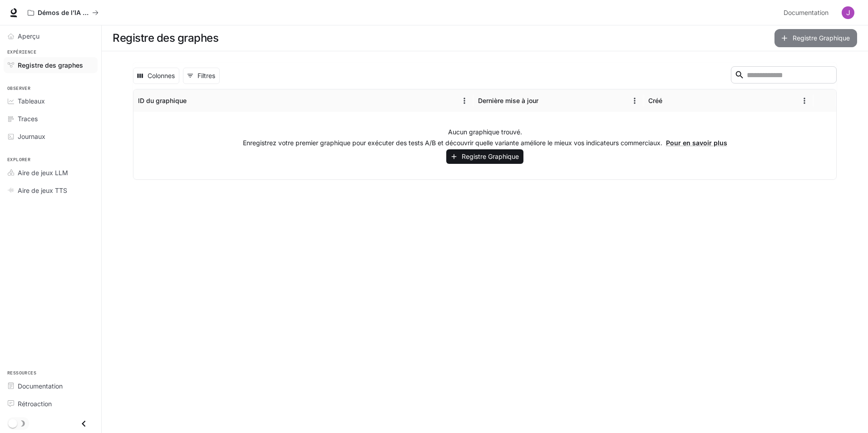 The height and width of the screenshot is (433, 868). Describe the element at coordinates (51, 101) in the screenshot. I see `a: Tableaux` at that location.